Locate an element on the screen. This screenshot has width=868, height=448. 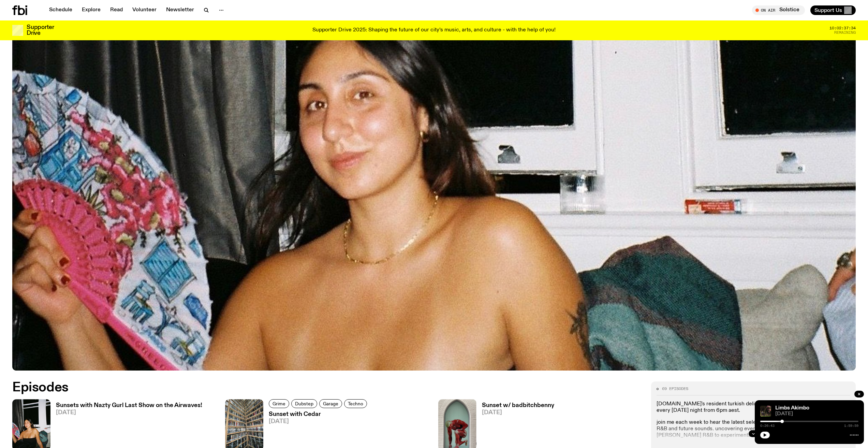
h3: Sunsets with Nazty Gurl Last Show on the Airwaves! is located at coordinates (128, 405).